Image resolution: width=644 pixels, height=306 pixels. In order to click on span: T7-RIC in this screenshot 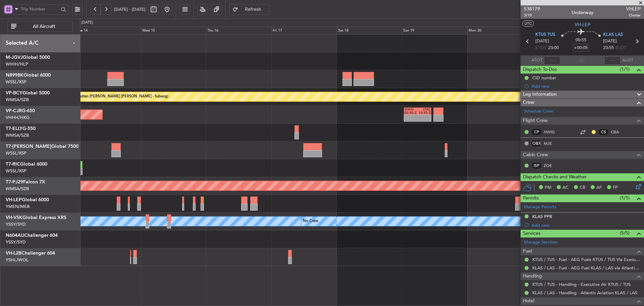, I will do `click(13, 164)`.